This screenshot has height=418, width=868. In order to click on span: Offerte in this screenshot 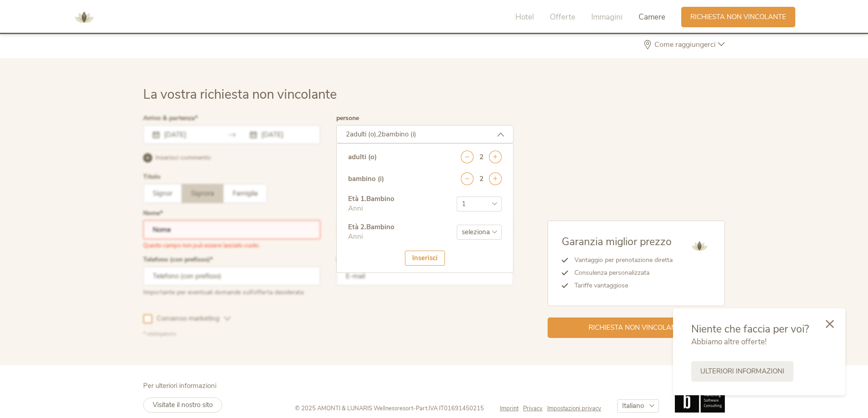, I will do `click(563, 17)`.